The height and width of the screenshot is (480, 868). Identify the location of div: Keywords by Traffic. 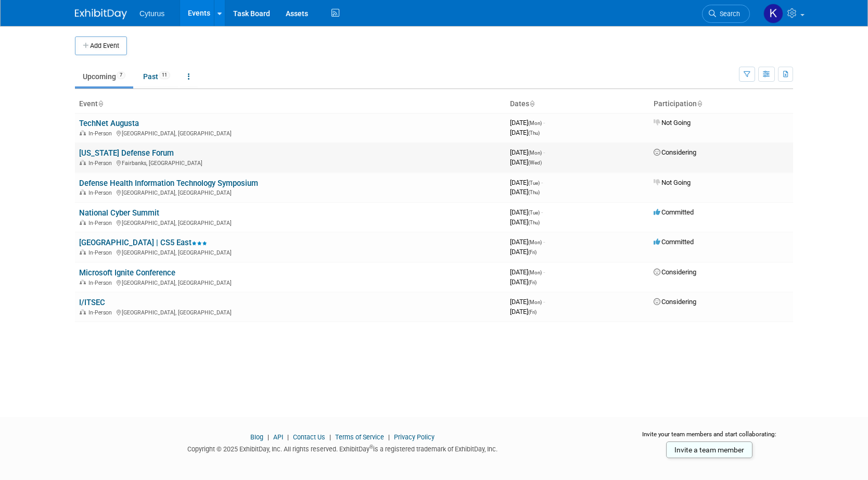
(145, 65).